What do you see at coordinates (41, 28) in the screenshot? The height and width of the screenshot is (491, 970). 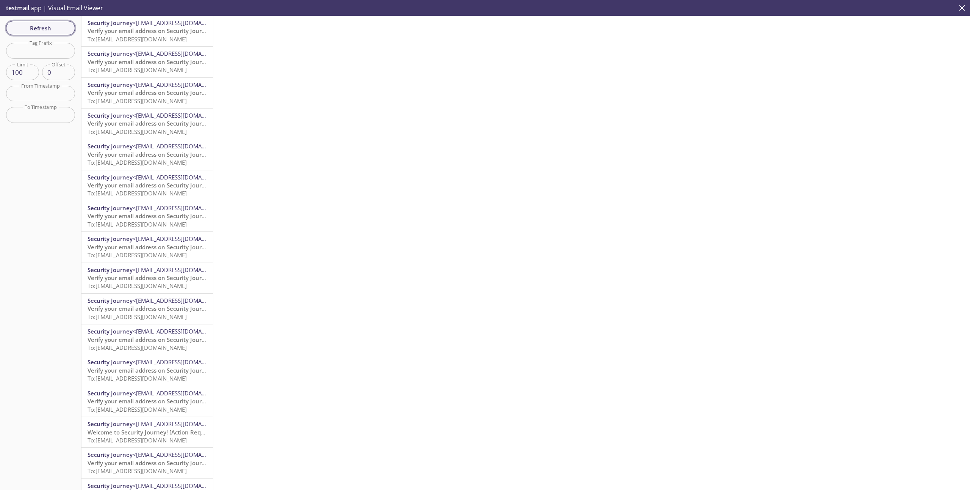 I see `button: Refresh` at bounding box center [41, 28].